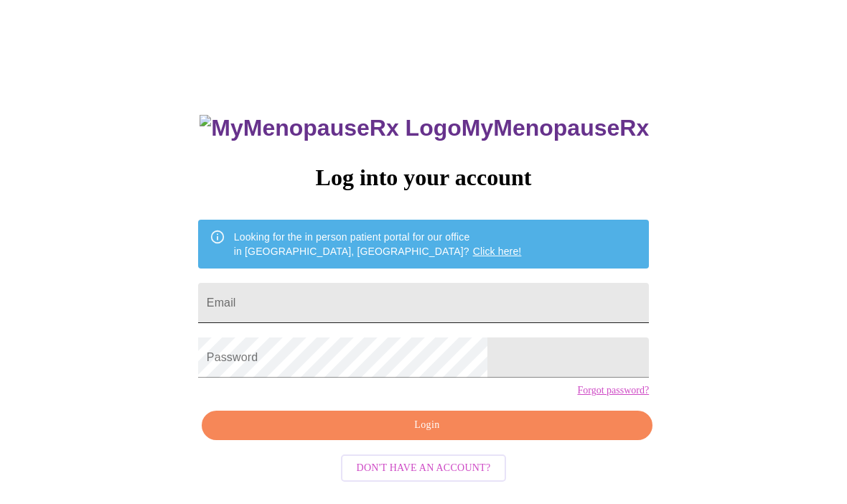 This screenshot has width=847, height=504. I want to click on span: Don't have an account?, so click(423, 468).